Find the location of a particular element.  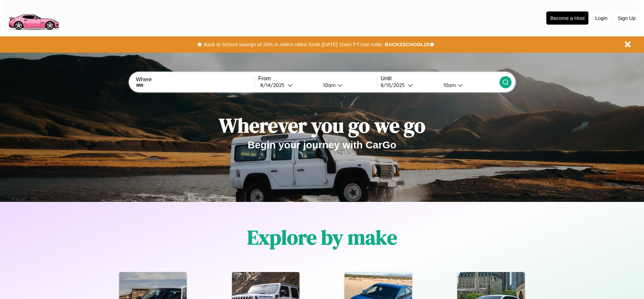

button: Sign Up is located at coordinates (627, 18).